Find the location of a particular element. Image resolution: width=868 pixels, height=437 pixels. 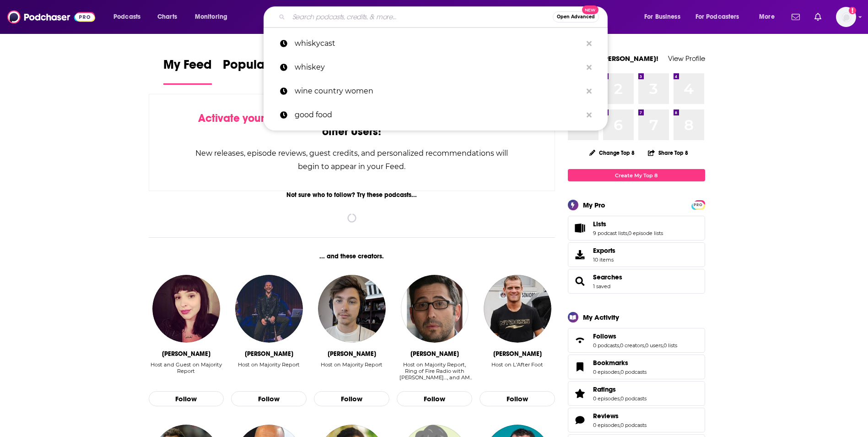

span: New is located at coordinates (591, 9).